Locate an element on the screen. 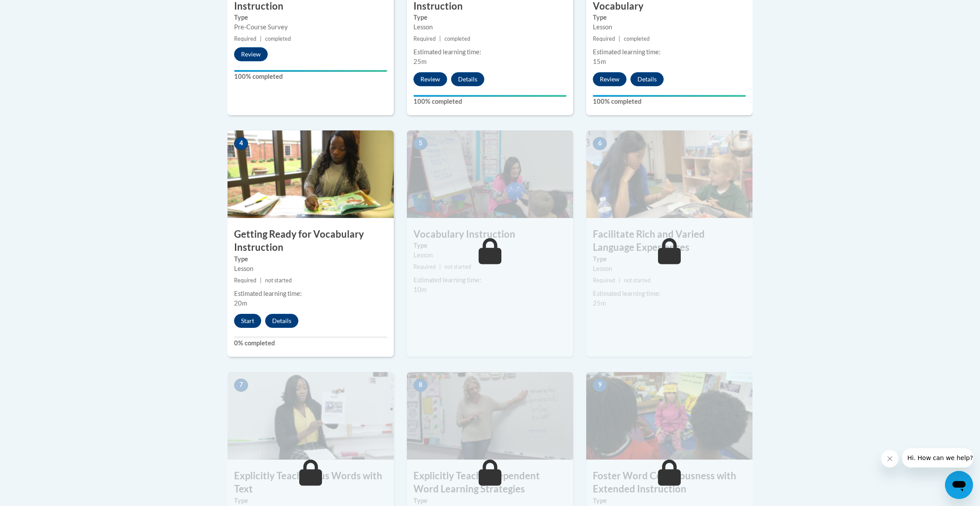 This screenshot has width=980, height=506. div: Pre-Course Survey is located at coordinates (310, 28).